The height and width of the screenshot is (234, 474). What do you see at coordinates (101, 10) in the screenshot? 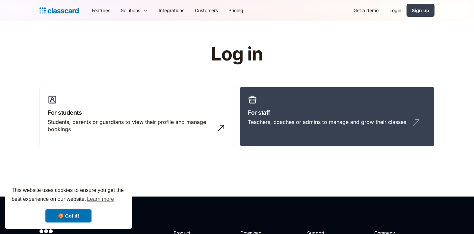
I see `a: Features` at bounding box center [101, 10].